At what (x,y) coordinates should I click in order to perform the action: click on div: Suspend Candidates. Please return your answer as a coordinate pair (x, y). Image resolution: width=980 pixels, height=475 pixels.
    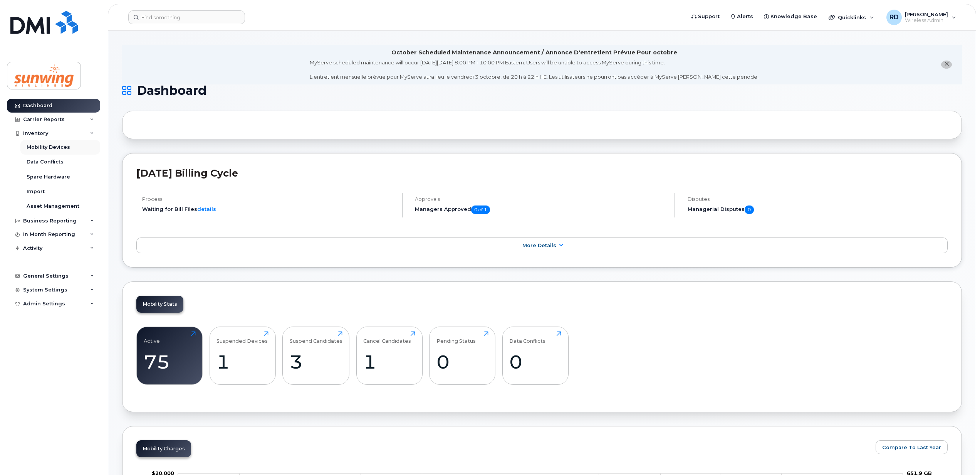
    Looking at the image, I should click on (316, 337).